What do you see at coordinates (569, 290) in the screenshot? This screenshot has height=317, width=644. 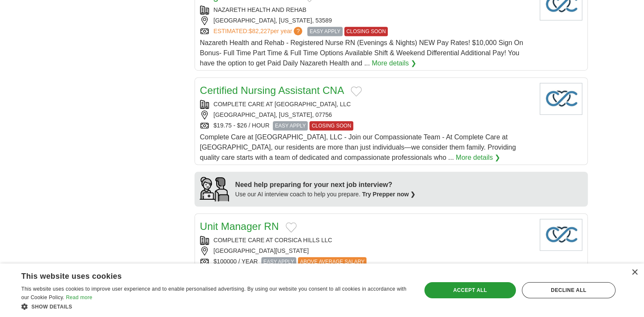 I see `div: Decline all` at bounding box center [569, 290].